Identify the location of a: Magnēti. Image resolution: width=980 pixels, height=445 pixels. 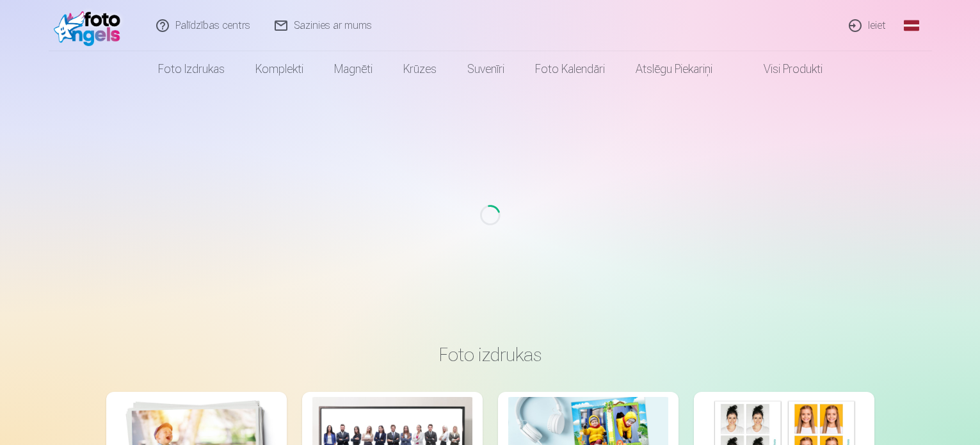
(354, 69).